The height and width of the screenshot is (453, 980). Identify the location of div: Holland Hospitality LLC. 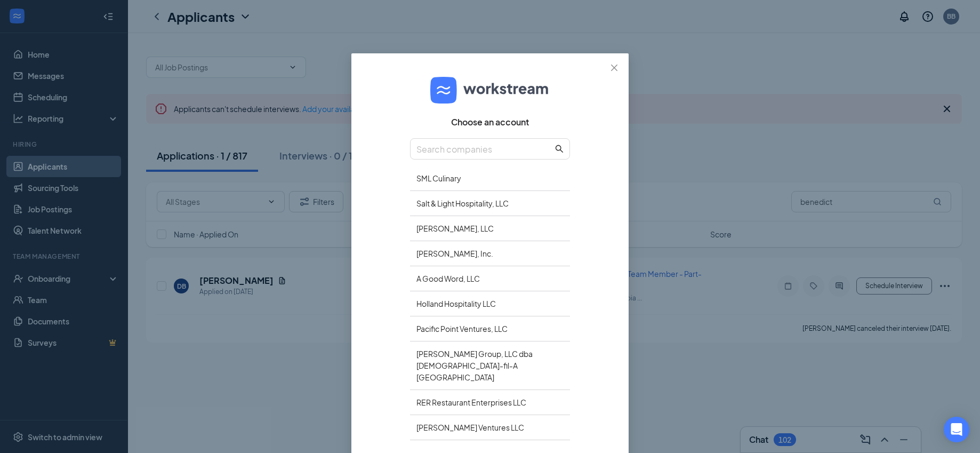
(490, 304).